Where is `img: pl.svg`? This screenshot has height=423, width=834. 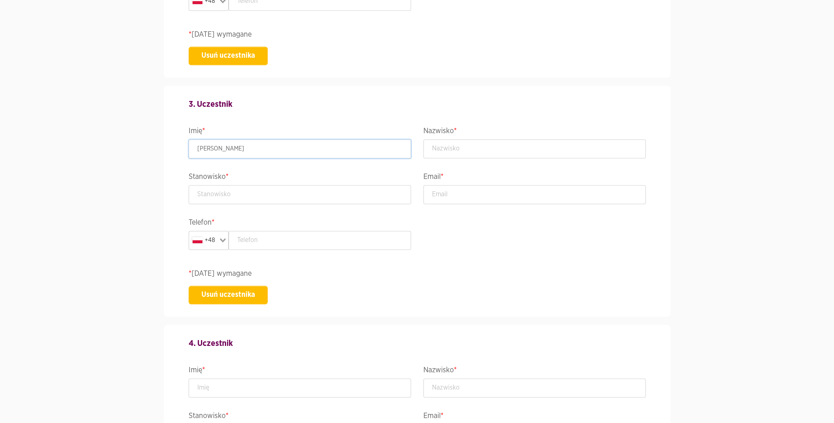 img: pl.svg is located at coordinates (197, 240).